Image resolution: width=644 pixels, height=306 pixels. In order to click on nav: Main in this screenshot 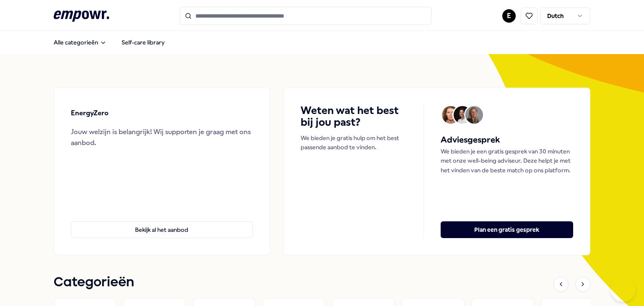, I will do `click(109, 42)`.